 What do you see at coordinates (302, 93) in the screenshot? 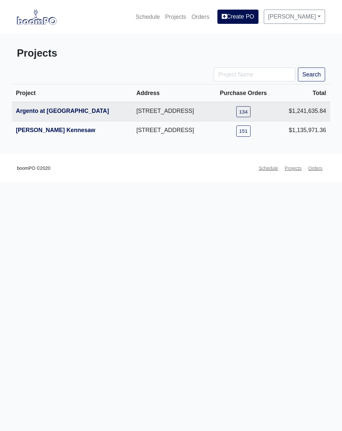
I see `th: Total` at bounding box center [302, 93].